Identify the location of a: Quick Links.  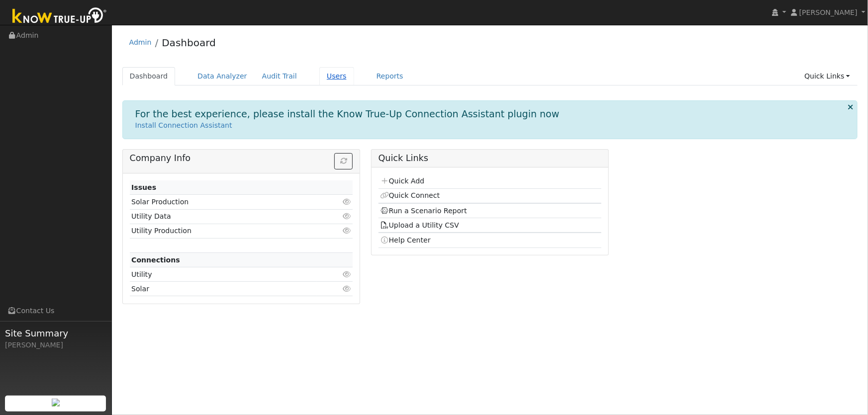
(827, 76).